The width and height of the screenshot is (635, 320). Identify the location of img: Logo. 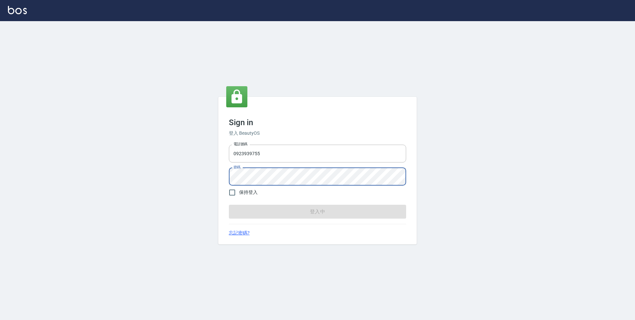
(17, 10).